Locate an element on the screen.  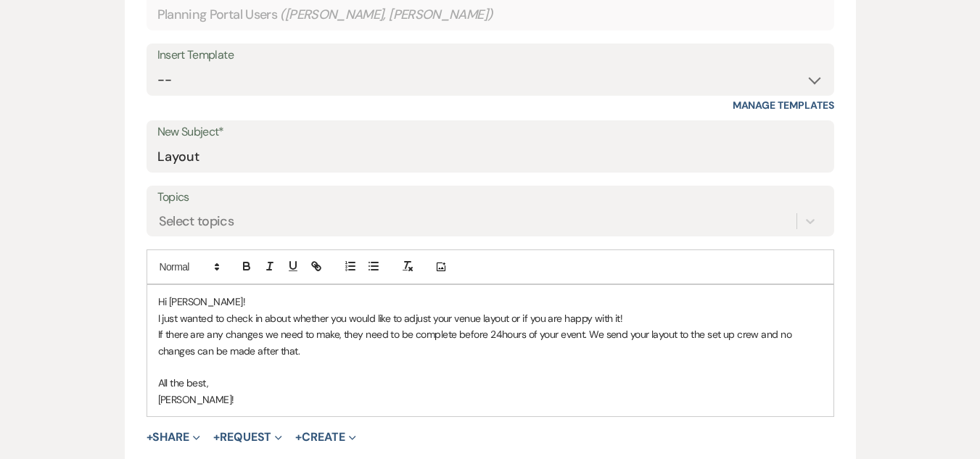
button: Share is located at coordinates (174, 437).